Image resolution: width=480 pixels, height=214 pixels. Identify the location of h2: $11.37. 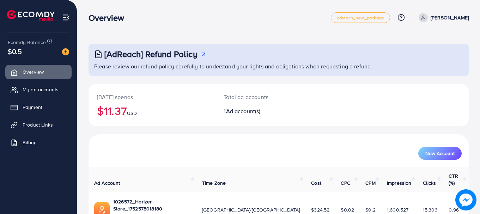
(152, 111).